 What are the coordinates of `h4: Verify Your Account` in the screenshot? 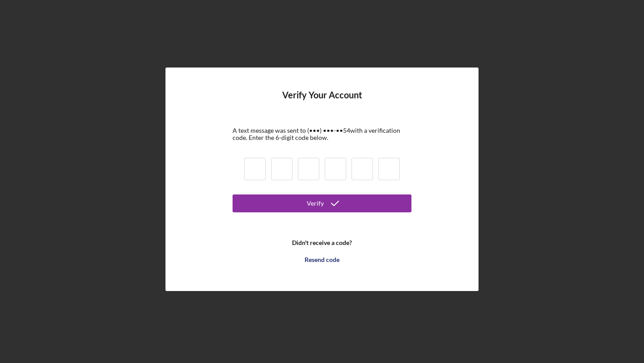 It's located at (322, 101).